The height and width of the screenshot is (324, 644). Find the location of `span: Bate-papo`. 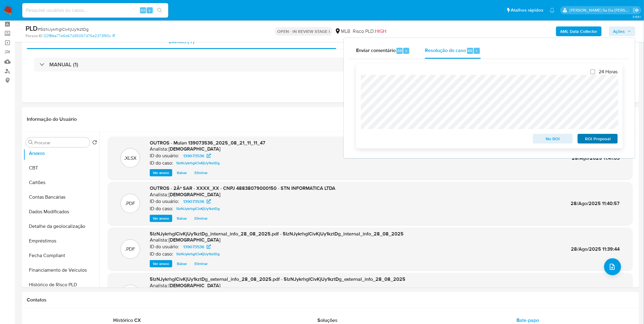

span: Bate-papo is located at coordinates (528, 320).